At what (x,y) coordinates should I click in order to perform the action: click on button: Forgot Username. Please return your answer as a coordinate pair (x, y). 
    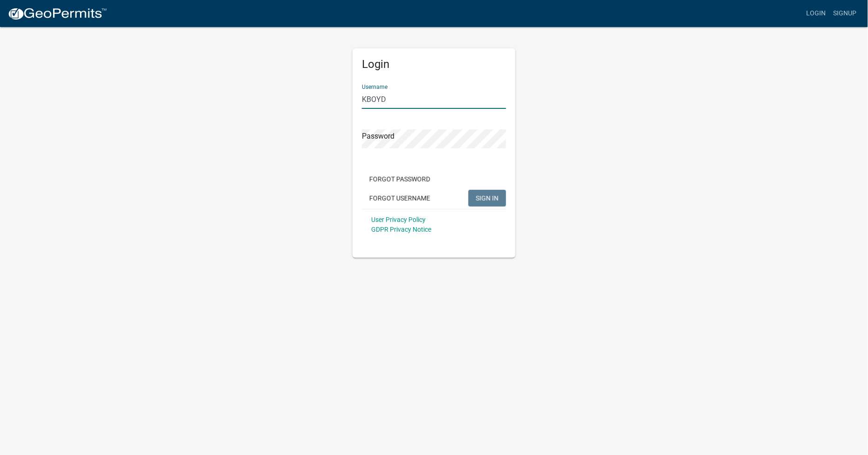
    Looking at the image, I should click on (399, 198).